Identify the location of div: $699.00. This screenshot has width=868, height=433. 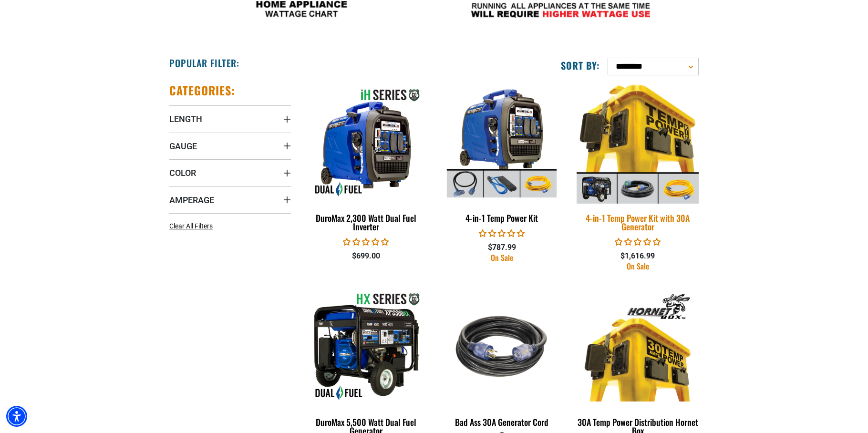
(366, 256).